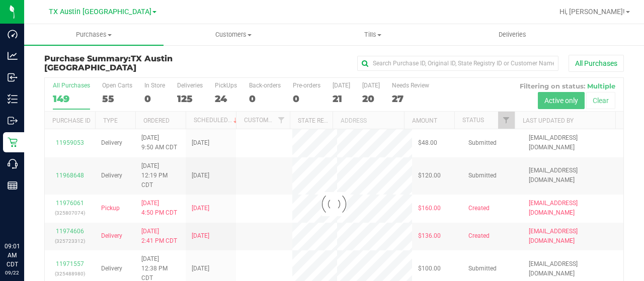 The height and width of the screenshot is (281, 644). What do you see at coordinates (12, 99) in the screenshot?
I see `inline-svg: Inventory` at bounding box center [12, 99].